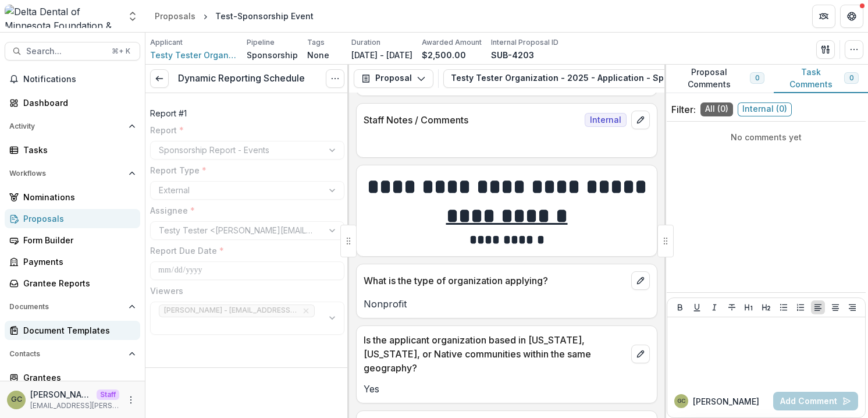  I want to click on button: Open entity switcher, so click(132, 16).